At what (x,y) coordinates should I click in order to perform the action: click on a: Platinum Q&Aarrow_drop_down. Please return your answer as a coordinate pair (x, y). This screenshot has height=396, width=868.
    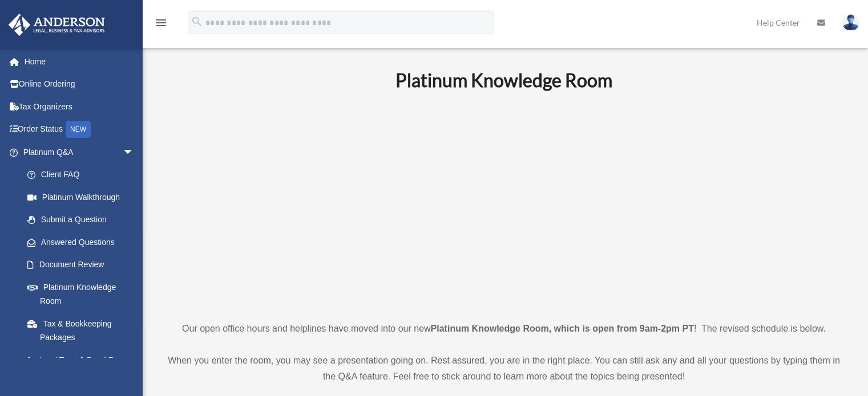
    Looking at the image, I should click on (79, 152).